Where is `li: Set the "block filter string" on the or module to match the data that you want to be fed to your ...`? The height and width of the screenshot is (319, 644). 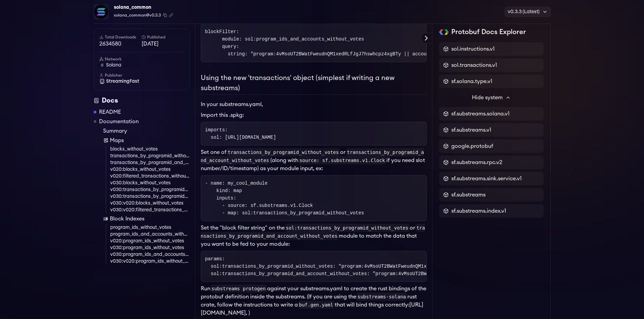 li: Set the "block filter string" on the or module to match the data that you want to be fed to your ... is located at coordinates (314, 236).